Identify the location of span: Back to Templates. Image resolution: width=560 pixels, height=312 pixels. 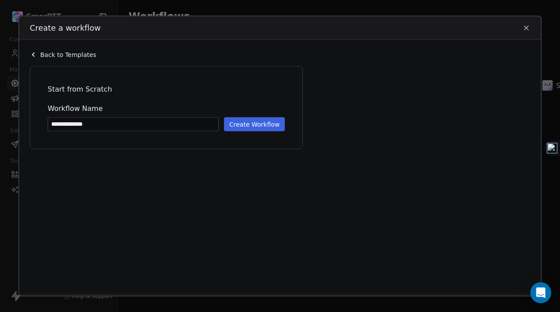
(68, 55).